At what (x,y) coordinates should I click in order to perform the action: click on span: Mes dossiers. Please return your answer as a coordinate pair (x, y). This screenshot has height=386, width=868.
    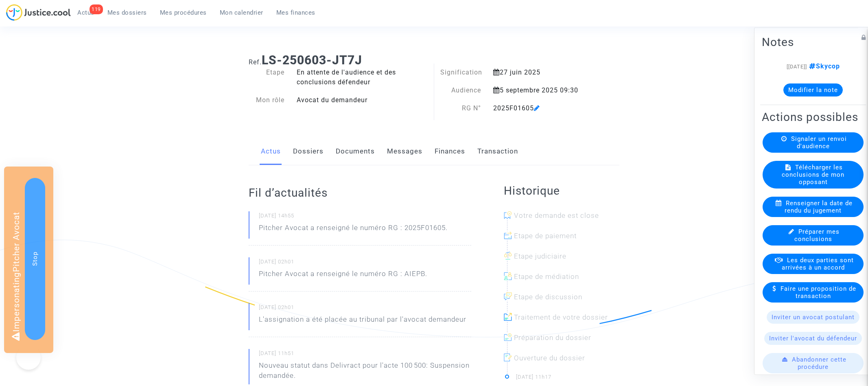
    Looking at the image, I should click on (127, 13).